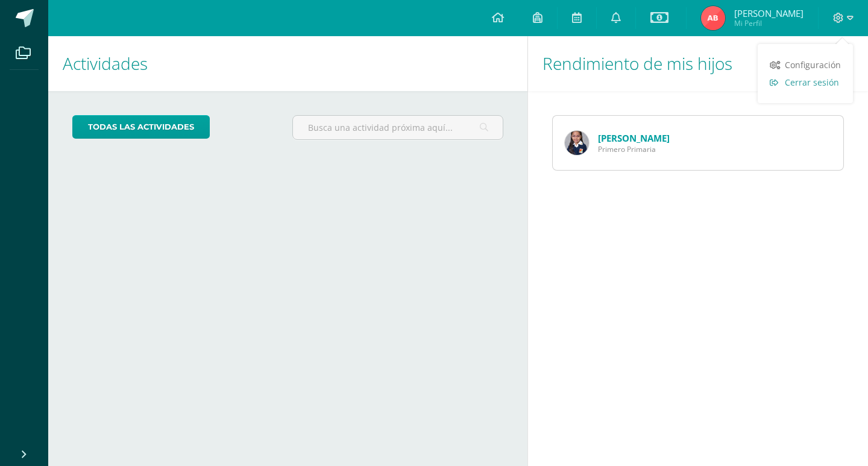 The height and width of the screenshot is (466, 868). What do you see at coordinates (714, 18) in the screenshot?
I see `img: fb91847b5dc189ef280973811f68182c.png` at bounding box center [714, 18].